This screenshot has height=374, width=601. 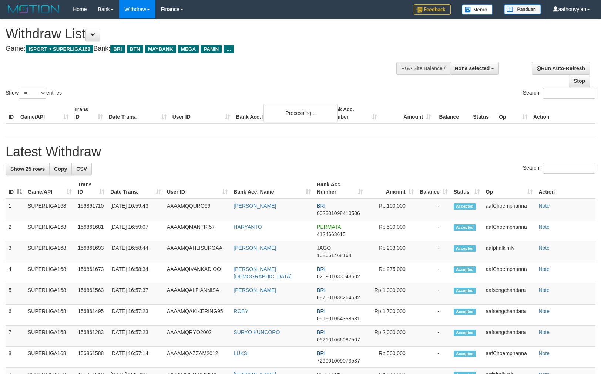 What do you see at coordinates (91, 210) in the screenshot?
I see `td: 156861710` at bounding box center [91, 210].